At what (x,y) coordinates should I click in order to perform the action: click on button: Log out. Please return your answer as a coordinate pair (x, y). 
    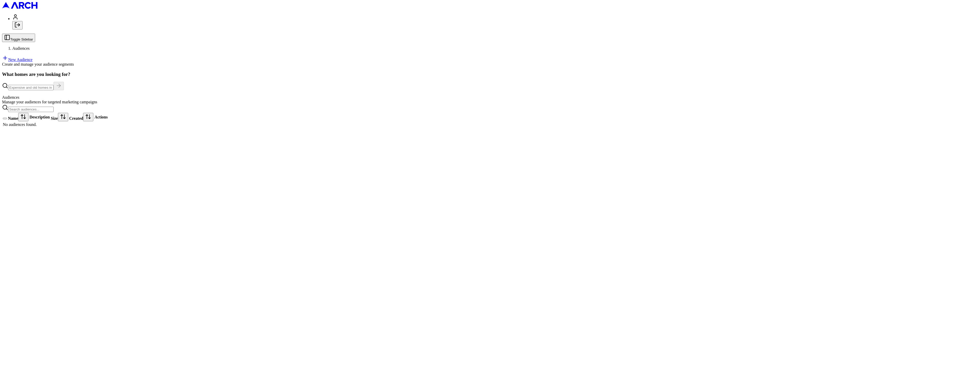
    Looking at the image, I should click on (17, 25).